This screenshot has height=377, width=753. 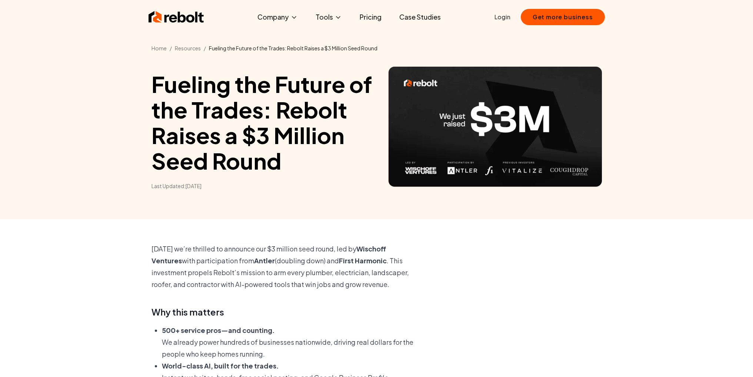 I want to click on a: Login, so click(x=503, y=17).